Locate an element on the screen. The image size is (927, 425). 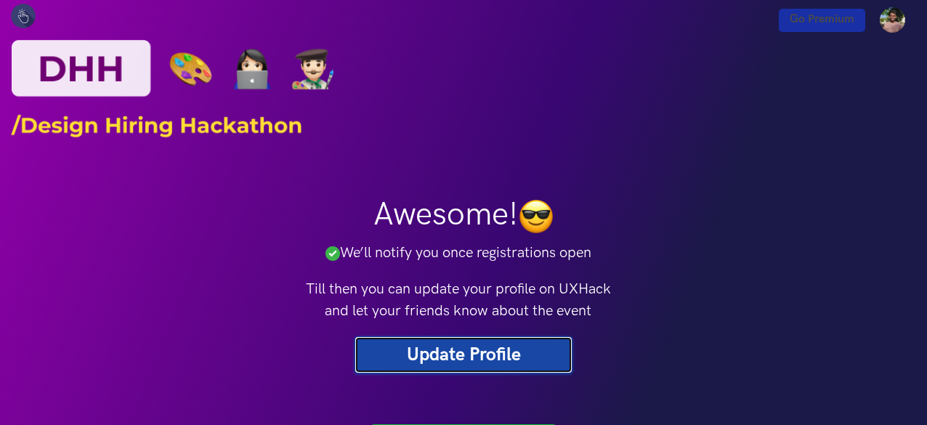
a: Update Profile is located at coordinates (464, 355).